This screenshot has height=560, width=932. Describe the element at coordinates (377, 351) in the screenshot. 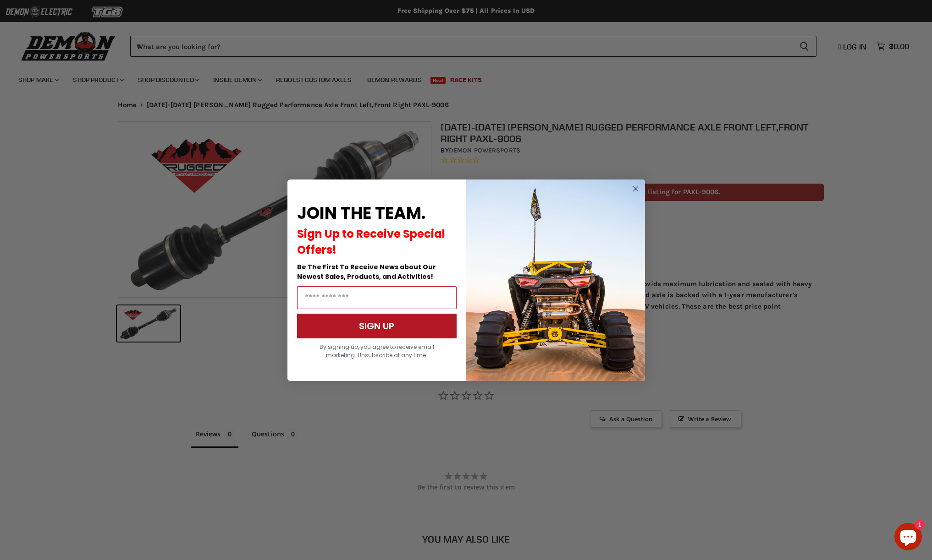

I see `span: By signing up, you agree to receive email marketing. Unsubscribe at any time.` at that location.